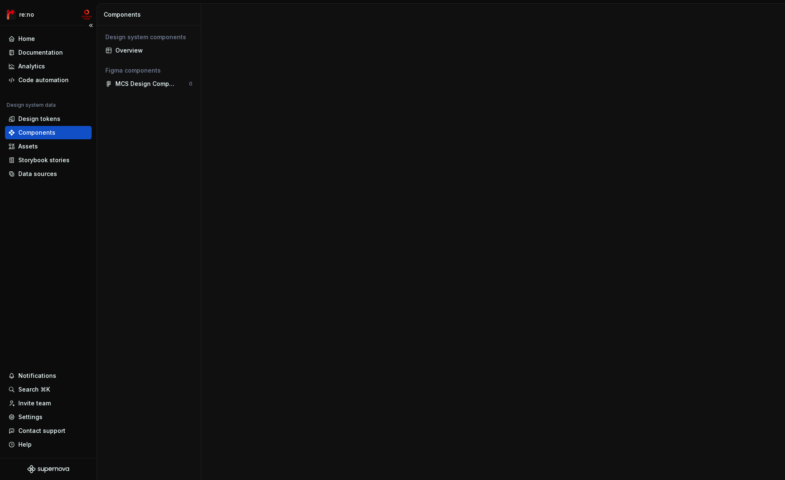 The image size is (785, 480). What do you see at coordinates (11, 15) in the screenshot?
I see `img: 4ec385d3-6378-425b-8b33-6545918efdc5.png` at bounding box center [11, 15].